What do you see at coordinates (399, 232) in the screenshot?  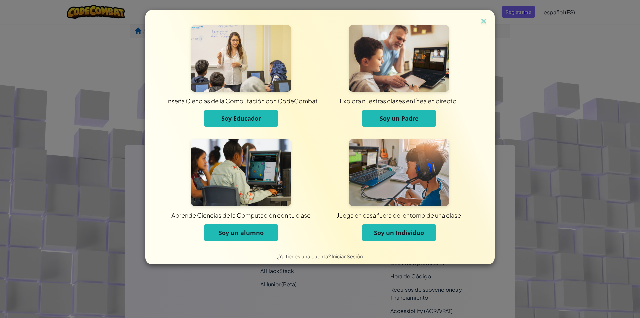 I see `button: Soy un Individuo` at bounding box center [399, 232].